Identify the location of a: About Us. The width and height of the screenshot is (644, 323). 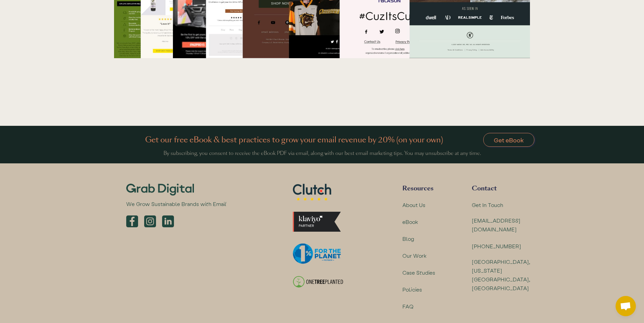
(414, 205).